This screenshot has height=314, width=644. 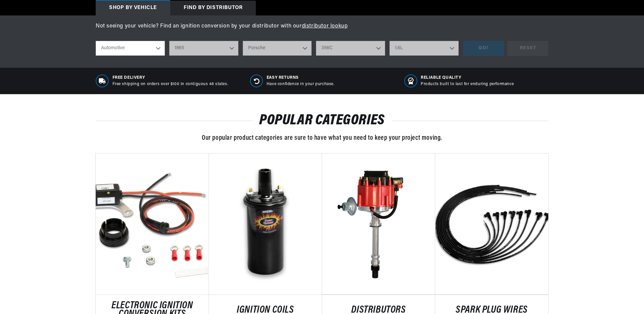 I want to click on select: Model, so click(x=351, y=48).